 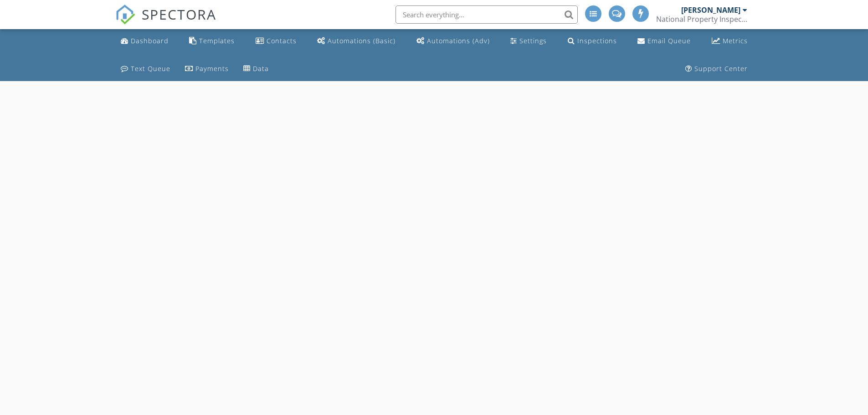 What do you see at coordinates (716, 69) in the screenshot?
I see `a: Support Center` at bounding box center [716, 69].